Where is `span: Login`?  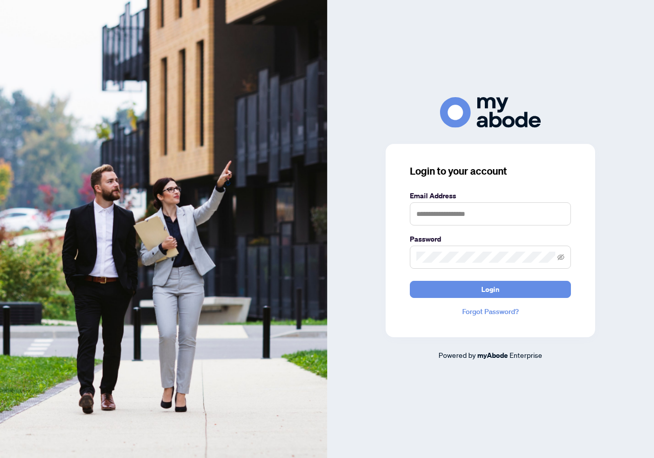
span: Login is located at coordinates (491, 290).